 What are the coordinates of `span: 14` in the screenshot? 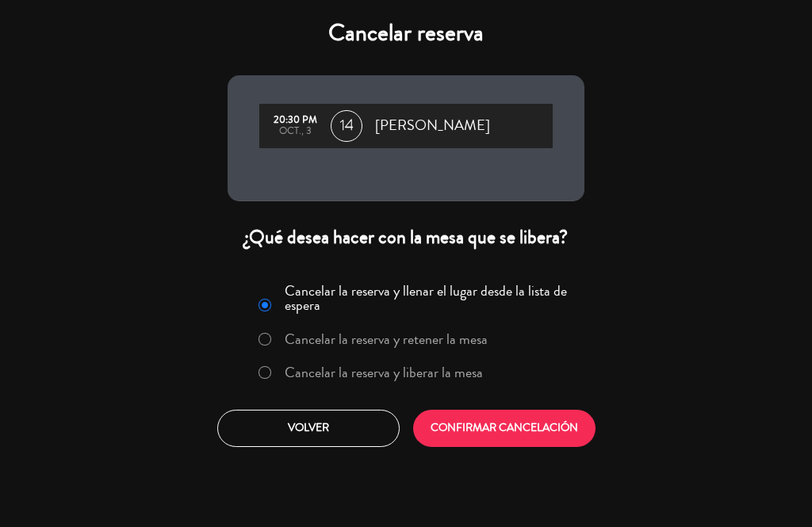 It's located at (346, 126).